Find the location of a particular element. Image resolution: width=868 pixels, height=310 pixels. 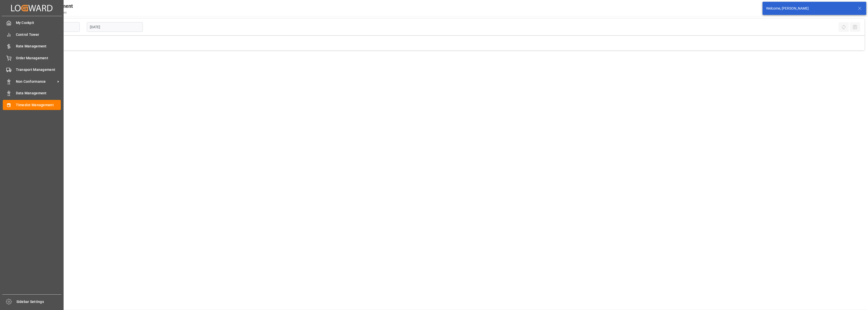

a: Transport Management is located at coordinates (32, 70).